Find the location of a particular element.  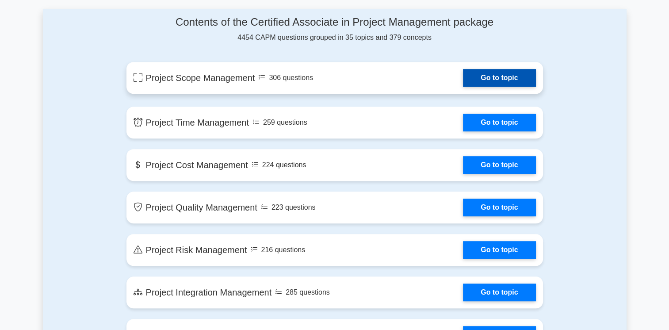

h4: Contents of the Certified Associate in Project Management package is located at coordinates (335, 22).